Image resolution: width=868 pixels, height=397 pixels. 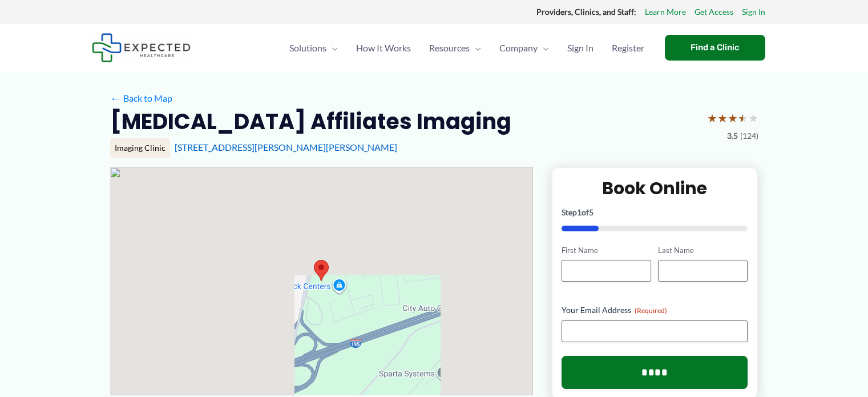 What do you see at coordinates (732, 136) in the screenshot?
I see `span: 3.5` at bounding box center [732, 136].